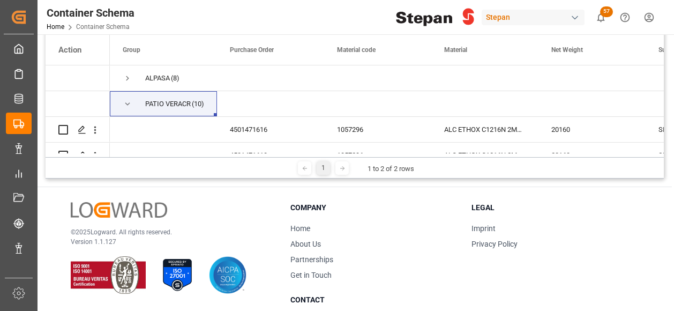 The image size is (674, 311). I want to click on div: ALPASA, so click(158, 78).